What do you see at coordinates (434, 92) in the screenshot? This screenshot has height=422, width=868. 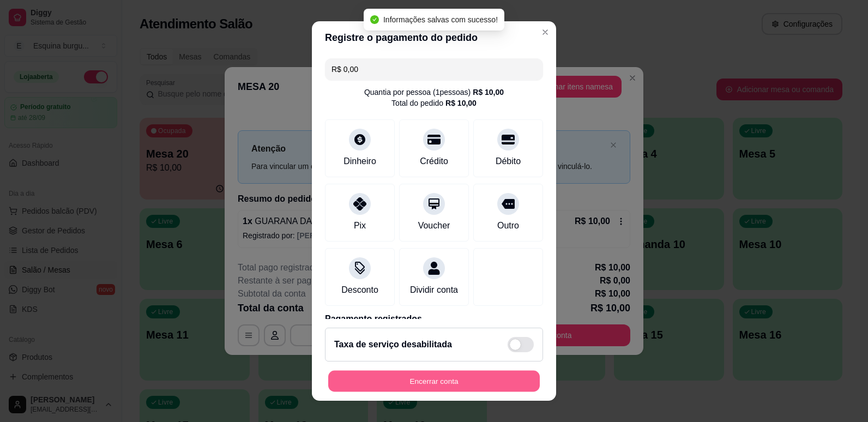 I see `div: Quantia por pessoa ( 1 pessoas)` at bounding box center [434, 92].